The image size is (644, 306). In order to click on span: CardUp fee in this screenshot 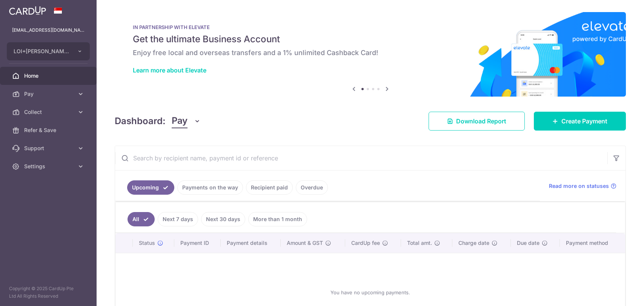, I will do `click(365, 243)`.